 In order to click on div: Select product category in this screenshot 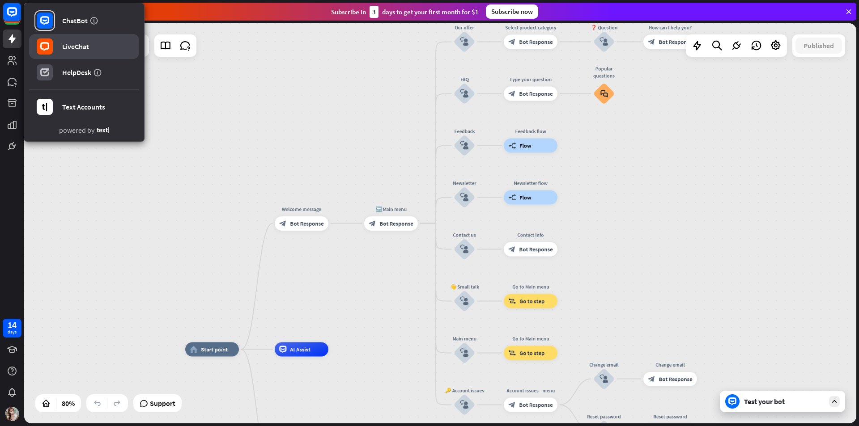, I will do `click(531, 28)`.